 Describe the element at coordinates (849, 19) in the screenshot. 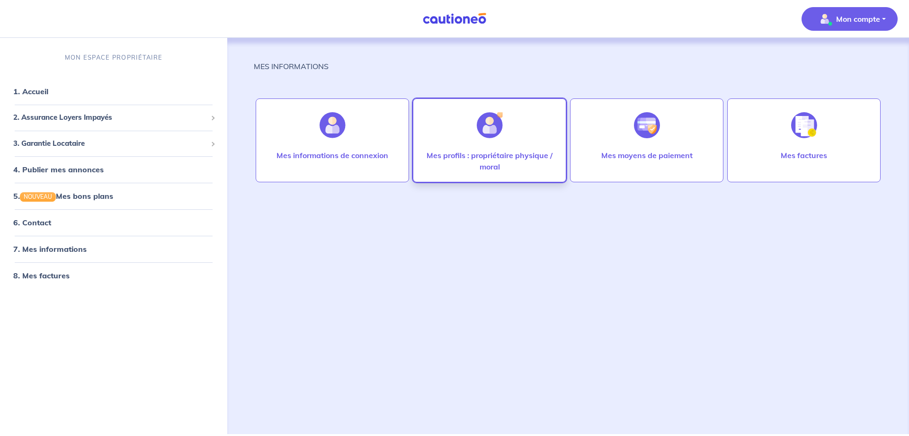

I see `button: illu_account_valid_menu.svgMon compte` at that location.